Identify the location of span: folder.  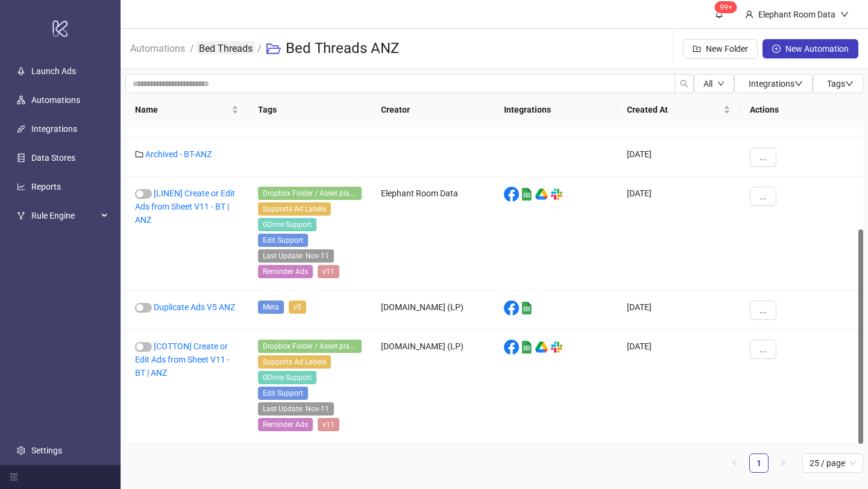
(139, 154).